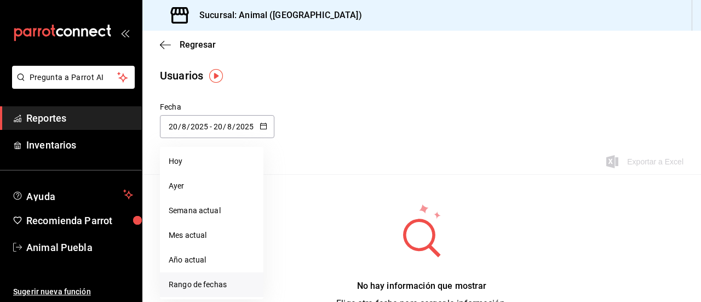 The image size is (701, 302). Describe the element at coordinates (73, 77) in the screenshot. I see `button: Pregunta a Parrot AI` at that location.